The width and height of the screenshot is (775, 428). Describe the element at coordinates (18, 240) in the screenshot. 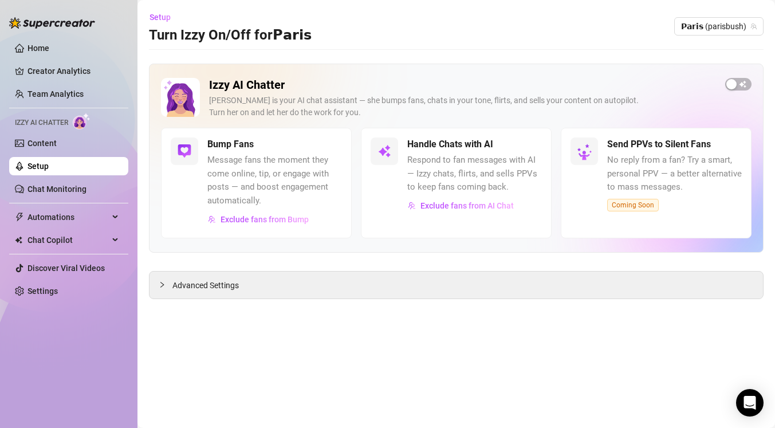

I see `img: Chat Copilot` at that location.